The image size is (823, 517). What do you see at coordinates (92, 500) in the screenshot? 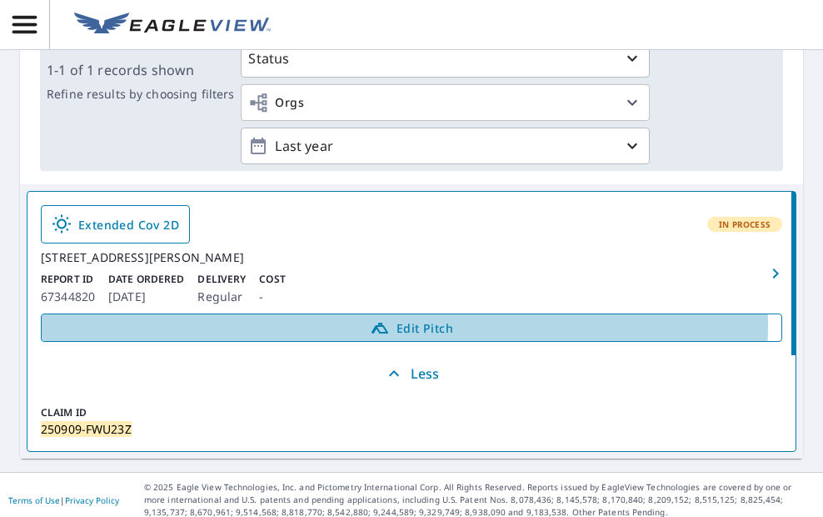
I see `a: Privacy Policy` at bounding box center [92, 500].